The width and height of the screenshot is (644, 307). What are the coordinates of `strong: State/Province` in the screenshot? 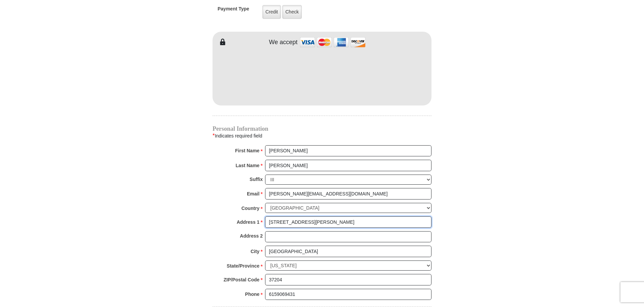 It's located at (243, 266).